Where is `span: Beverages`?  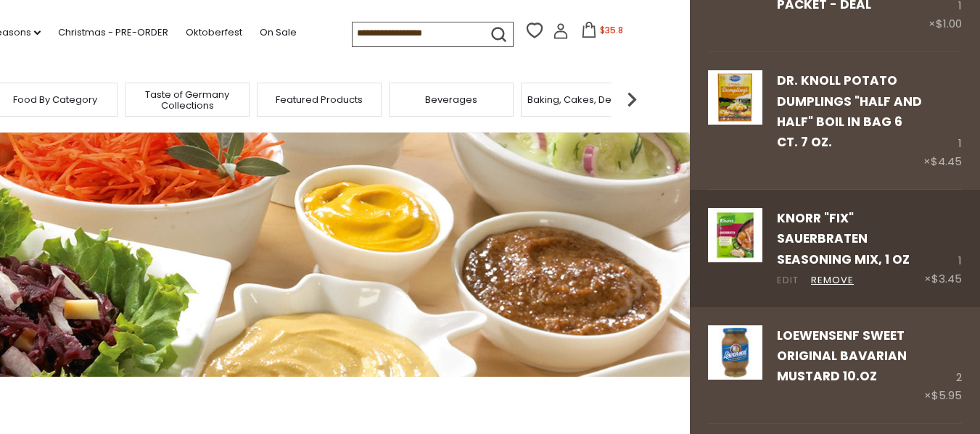
span: Beverages is located at coordinates (451, 99).